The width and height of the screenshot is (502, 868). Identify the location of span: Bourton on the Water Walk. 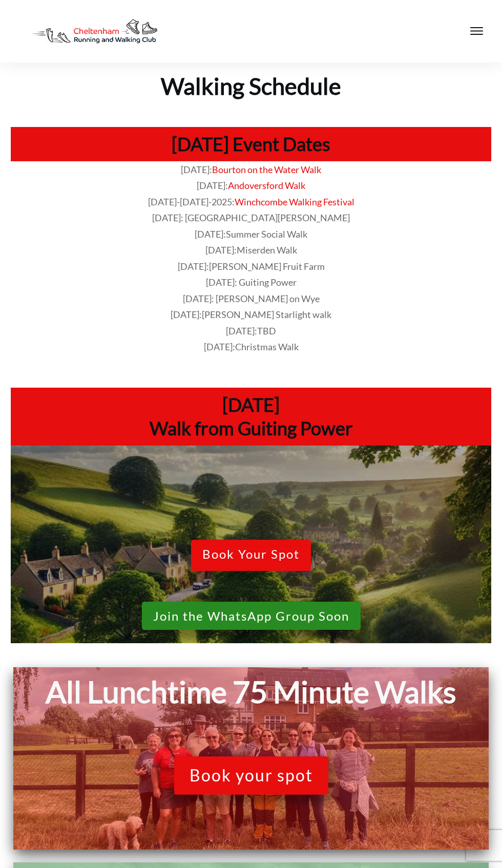
(267, 170).